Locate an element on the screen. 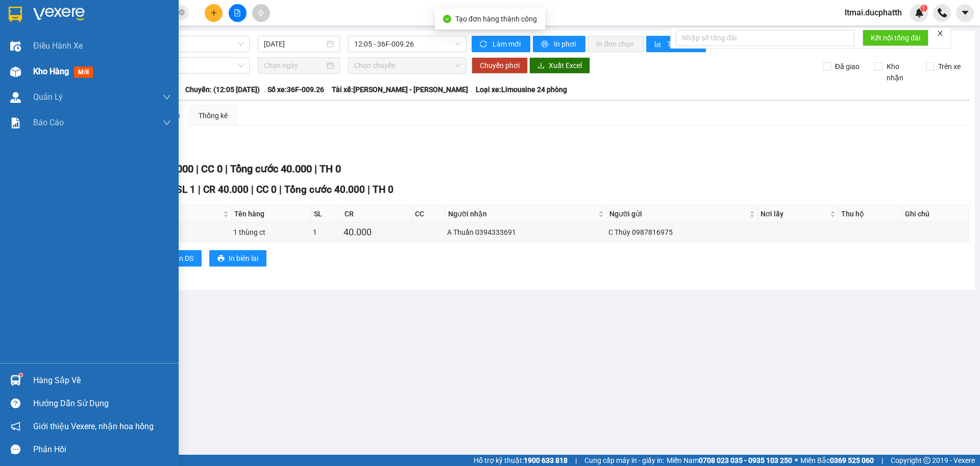  button: printerIn phơi is located at coordinates (559, 44).